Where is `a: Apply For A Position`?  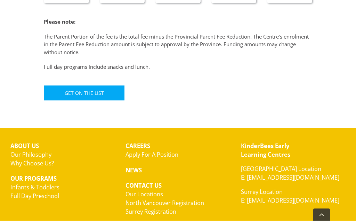 a: Apply For A Position is located at coordinates (152, 155).